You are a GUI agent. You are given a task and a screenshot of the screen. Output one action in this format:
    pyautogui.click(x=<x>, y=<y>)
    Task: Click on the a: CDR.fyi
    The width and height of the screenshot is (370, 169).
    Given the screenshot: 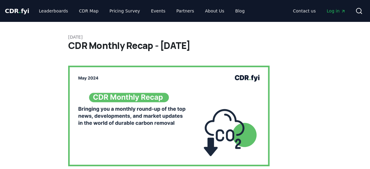 What is the action you would take?
    pyautogui.click(x=17, y=11)
    